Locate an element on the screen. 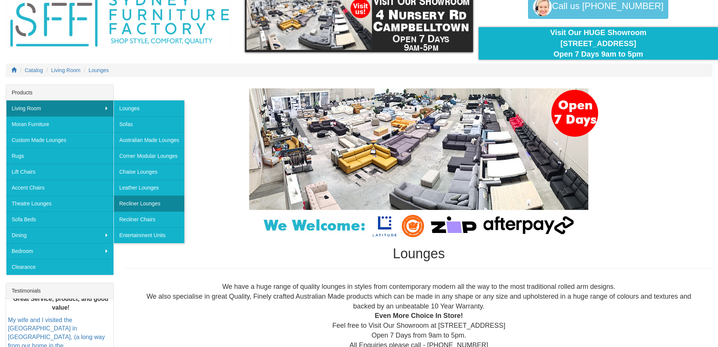  a: Clearance is located at coordinates (60, 267).